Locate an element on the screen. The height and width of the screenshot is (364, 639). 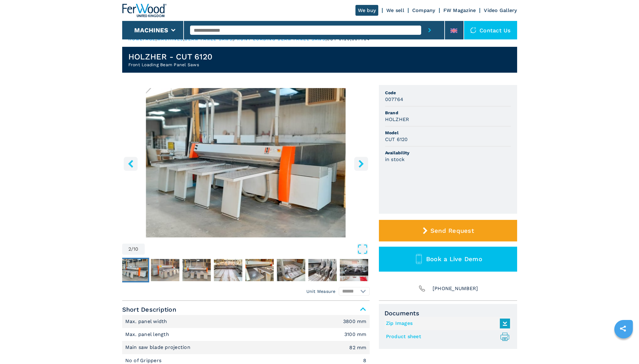
button: Book a Live Demo is located at coordinates (448, 259).